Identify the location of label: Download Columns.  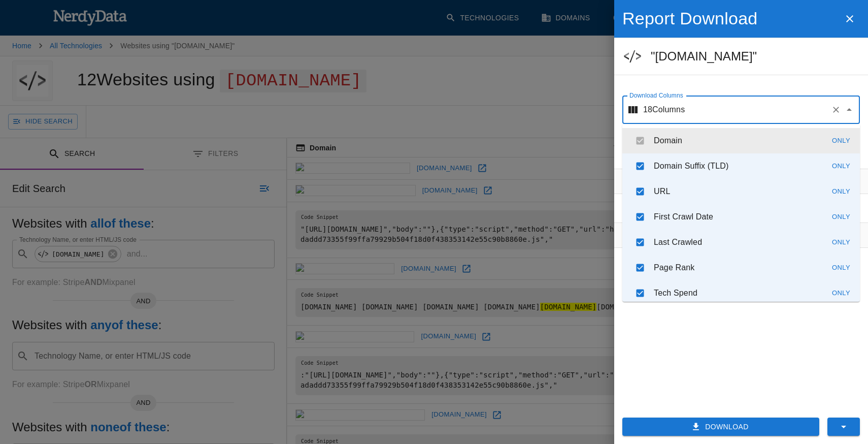
(656, 95).